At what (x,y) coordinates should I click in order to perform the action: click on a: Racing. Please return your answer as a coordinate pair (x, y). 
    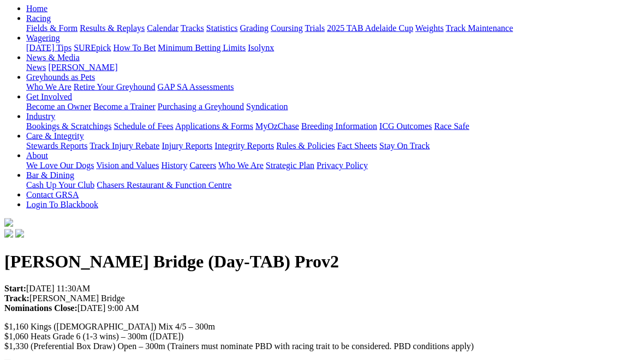
    Looking at the image, I should click on (38, 18).